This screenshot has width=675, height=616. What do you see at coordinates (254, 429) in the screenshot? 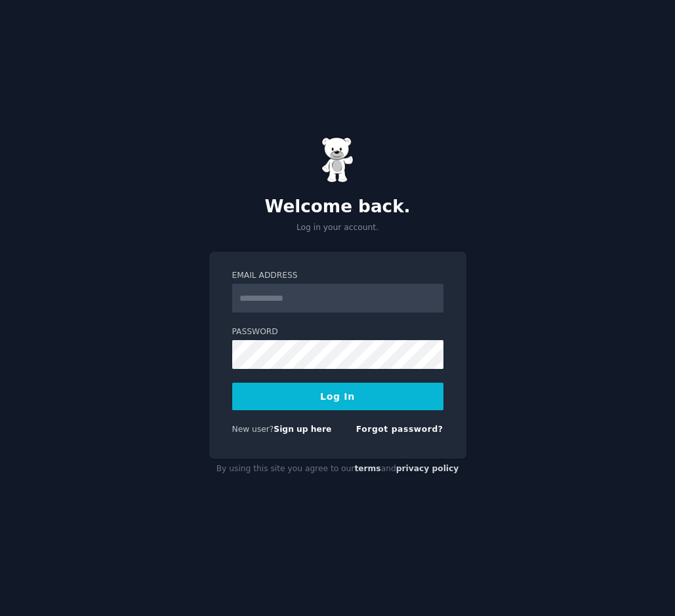
I see `span: New user?` at bounding box center [254, 429].